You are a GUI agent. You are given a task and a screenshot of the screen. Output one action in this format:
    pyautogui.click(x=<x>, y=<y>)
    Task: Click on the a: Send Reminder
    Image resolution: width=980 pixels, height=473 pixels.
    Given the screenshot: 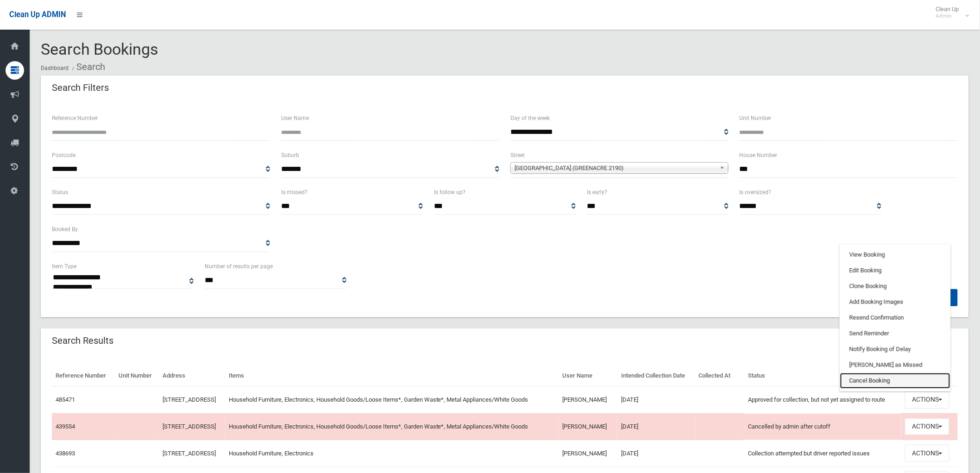 What is the action you would take?
    pyautogui.click(x=896, y=333)
    